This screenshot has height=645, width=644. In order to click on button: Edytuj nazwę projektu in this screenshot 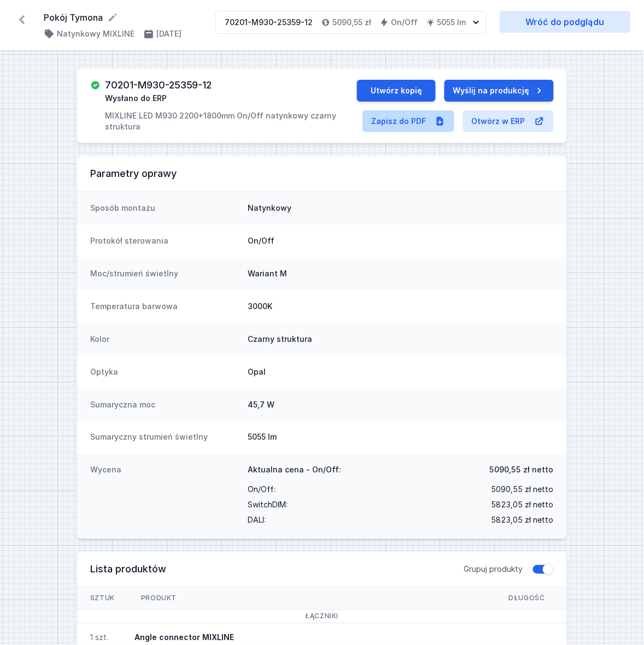, I will do `click(113, 18)`.